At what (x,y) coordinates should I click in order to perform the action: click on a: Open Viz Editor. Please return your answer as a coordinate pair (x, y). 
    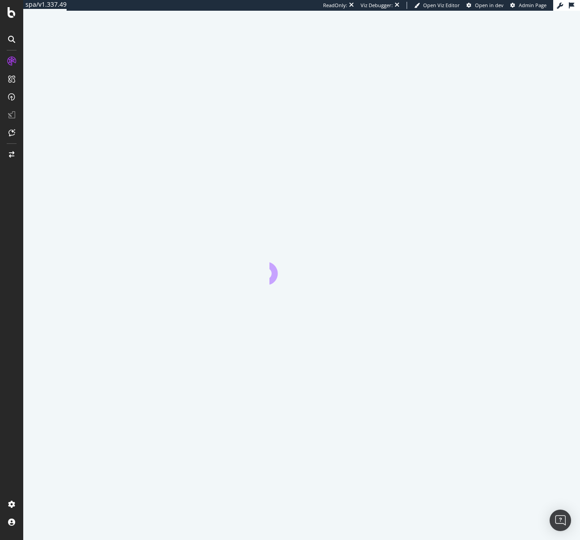
    Looking at the image, I should click on (437, 5).